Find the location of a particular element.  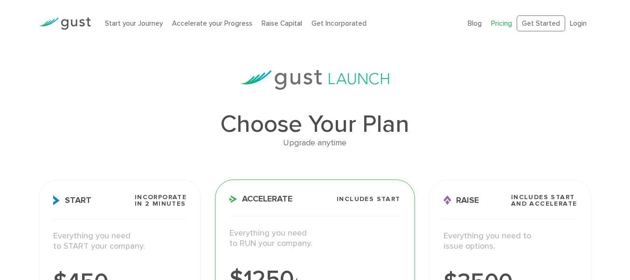

img: Gust Logo is located at coordinates (65, 23).